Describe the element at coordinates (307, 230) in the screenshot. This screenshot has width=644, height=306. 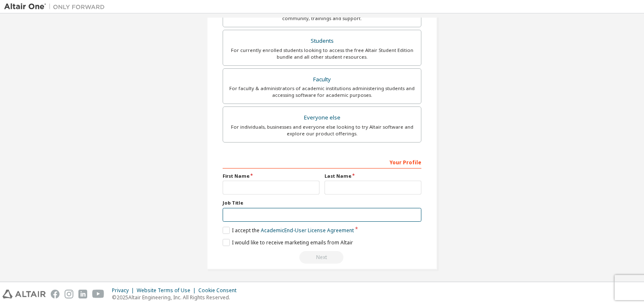
I see `a: Academic End-User License Agreement` at that location.